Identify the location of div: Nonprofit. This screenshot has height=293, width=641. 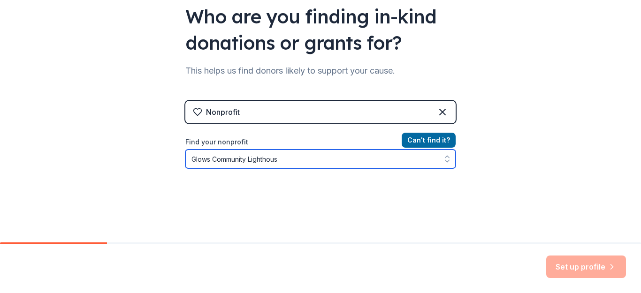
(223, 112).